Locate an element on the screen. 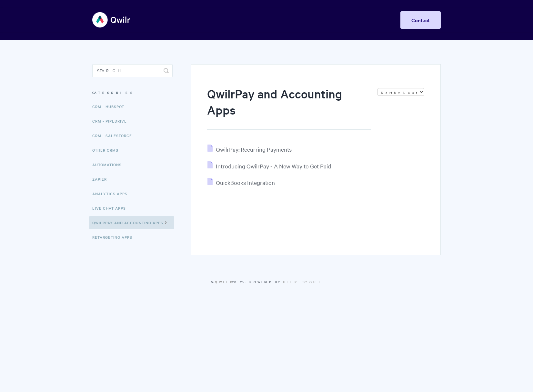  select: Page reloads on selection is located at coordinates (401, 92).